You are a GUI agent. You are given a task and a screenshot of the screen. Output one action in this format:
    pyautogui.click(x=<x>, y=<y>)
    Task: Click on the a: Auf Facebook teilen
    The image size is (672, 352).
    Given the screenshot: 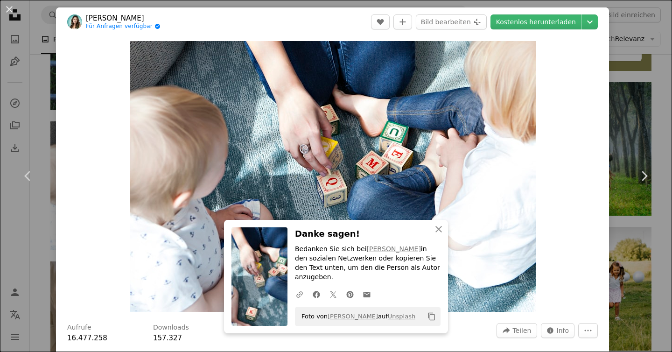 What is the action you would take?
    pyautogui.click(x=316, y=294)
    